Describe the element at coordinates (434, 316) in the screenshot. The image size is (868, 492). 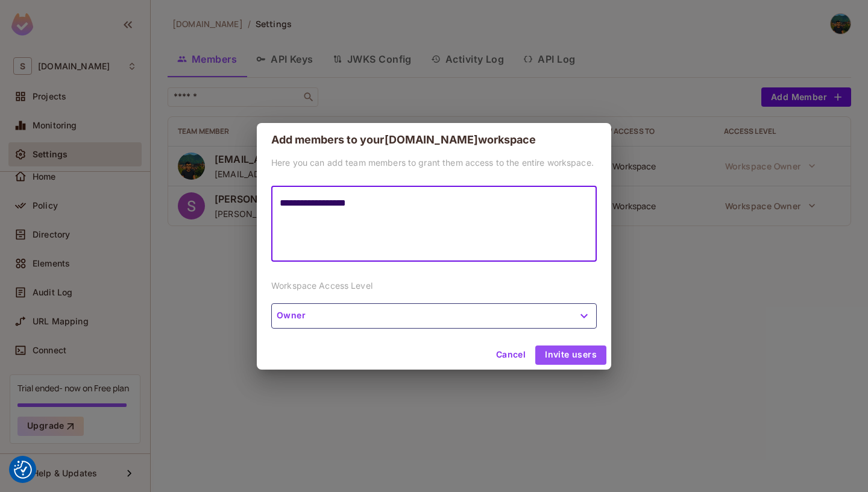
I see `button: Owner` at that location.